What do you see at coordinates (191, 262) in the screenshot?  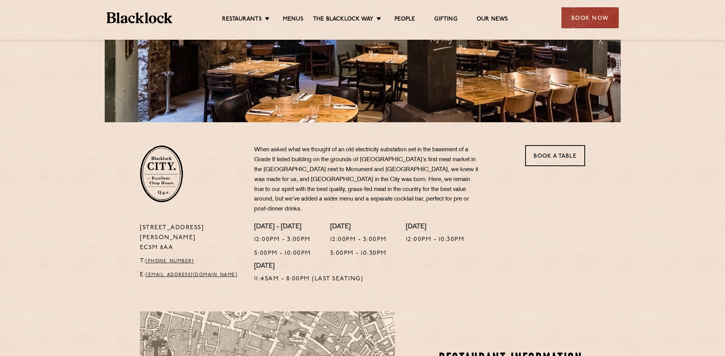 I see `p: T:` at bounding box center [191, 262].